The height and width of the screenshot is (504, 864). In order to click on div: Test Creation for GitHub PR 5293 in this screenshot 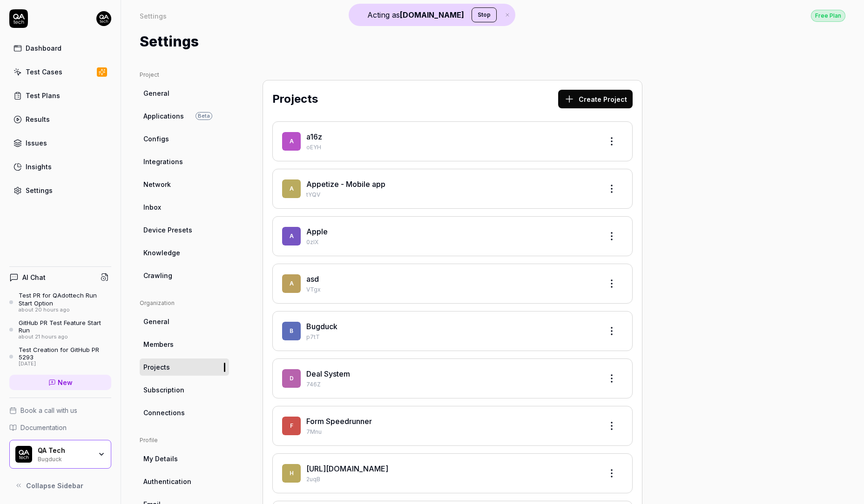, I will do `click(65, 354)`.